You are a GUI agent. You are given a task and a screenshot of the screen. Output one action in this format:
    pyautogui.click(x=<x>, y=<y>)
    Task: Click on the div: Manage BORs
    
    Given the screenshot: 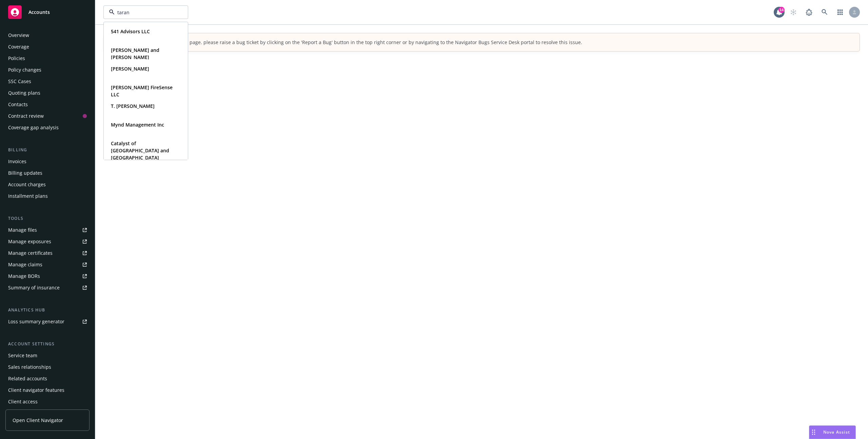 What is the action you would take?
    pyautogui.click(x=24, y=276)
    